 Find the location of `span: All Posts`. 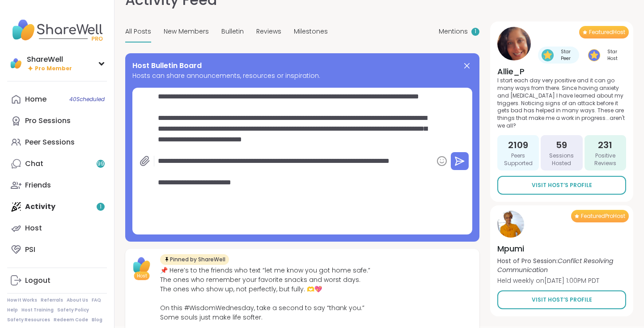

span: All Posts is located at coordinates (138, 31).